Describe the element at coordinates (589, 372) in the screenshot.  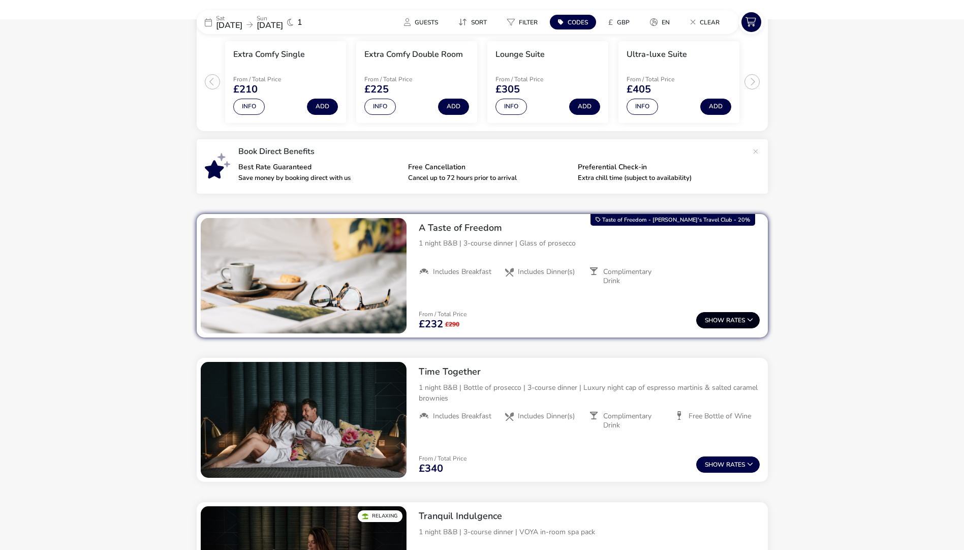
I see `h2: Time Together` at that location.